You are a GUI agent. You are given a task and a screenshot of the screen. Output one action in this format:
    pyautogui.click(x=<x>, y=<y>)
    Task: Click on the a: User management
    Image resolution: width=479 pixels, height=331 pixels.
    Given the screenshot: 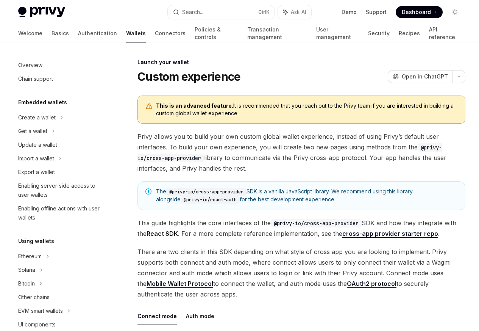 What is the action you would take?
    pyautogui.click(x=338, y=33)
    